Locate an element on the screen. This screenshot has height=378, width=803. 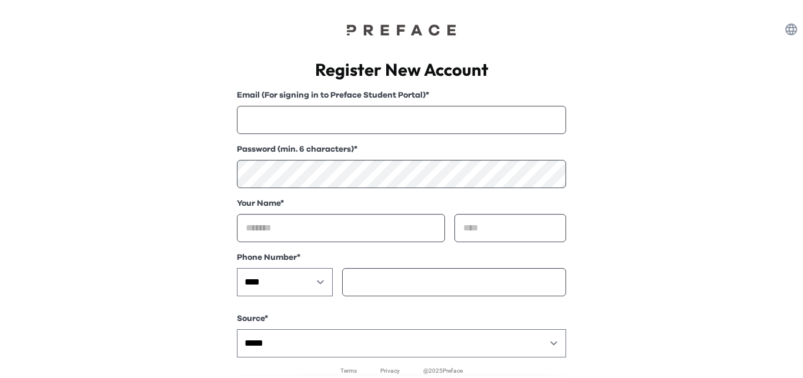
h4: Register New Account is located at coordinates (402, 70).